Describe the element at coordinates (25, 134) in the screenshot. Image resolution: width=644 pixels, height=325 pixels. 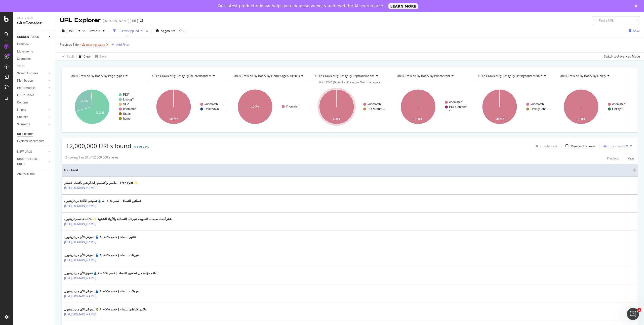
I see `div: Url Explorer` at that location.